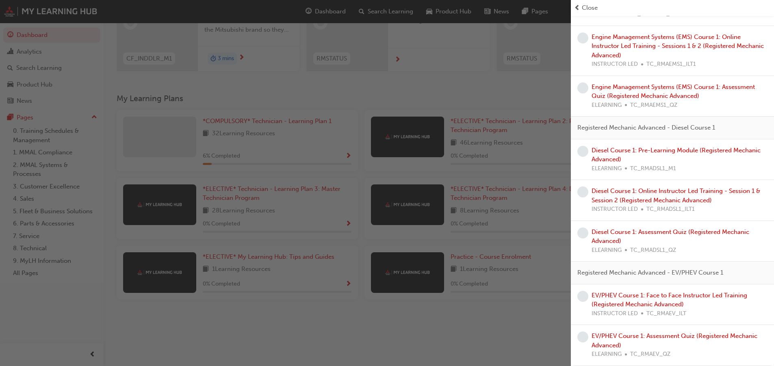 Image resolution: width=774 pixels, height=366 pixels. What do you see at coordinates (669, 300) in the screenshot?
I see `a: EV/PHEV Course 1: Face to Face Instructor Led Training (Registered Mechanic Advanced)` at bounding box center [669, 300].